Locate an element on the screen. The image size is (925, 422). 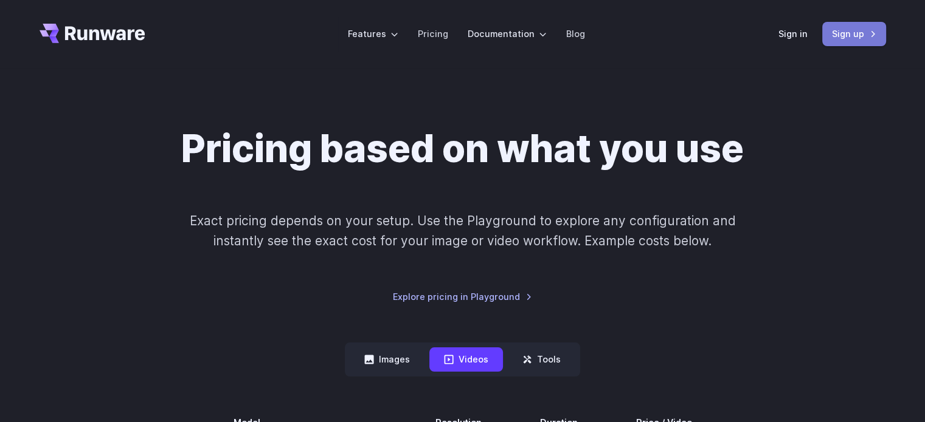
a: Explore pricing in Playground is located at coordinates (462, 297).